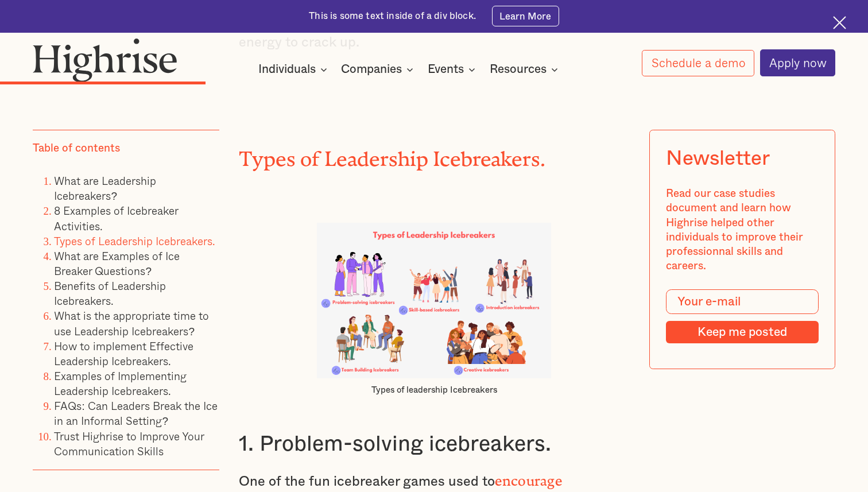  Describe the element at coordinates (434, 154) in the screenshot. I see `h2: Types of Leadership Icebreakers.` at that location.